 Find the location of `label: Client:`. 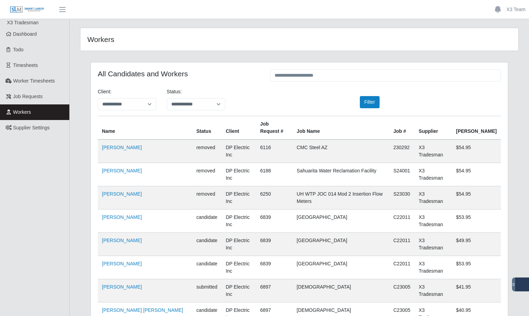

label: Client: is located at coordinates (105, 91).